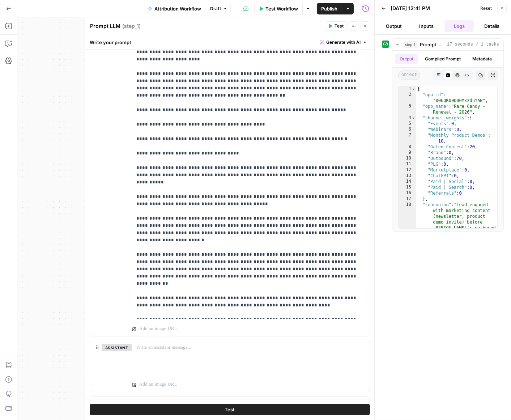 The image size is (511, 420). I want to click on div: 7, so click(407, 138).